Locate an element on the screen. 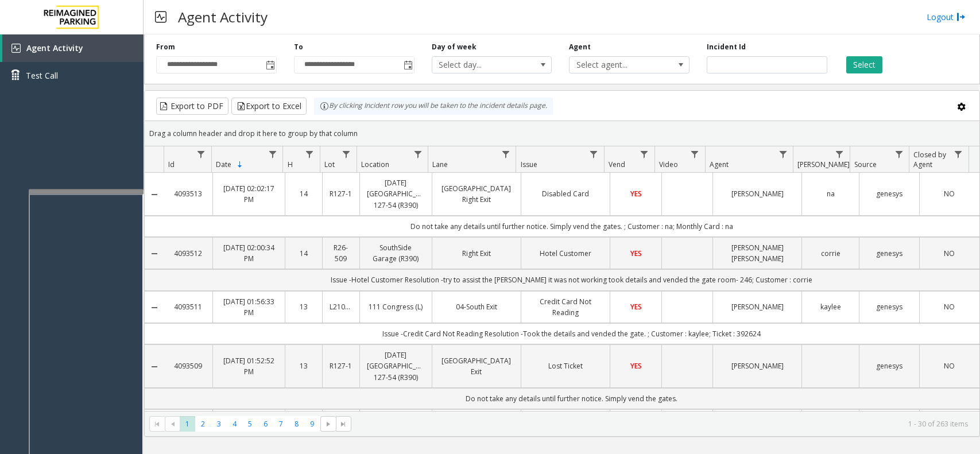 The width and height of the screenshot is (980, 454). span: Page 5 is located at coordinates (250, 424).